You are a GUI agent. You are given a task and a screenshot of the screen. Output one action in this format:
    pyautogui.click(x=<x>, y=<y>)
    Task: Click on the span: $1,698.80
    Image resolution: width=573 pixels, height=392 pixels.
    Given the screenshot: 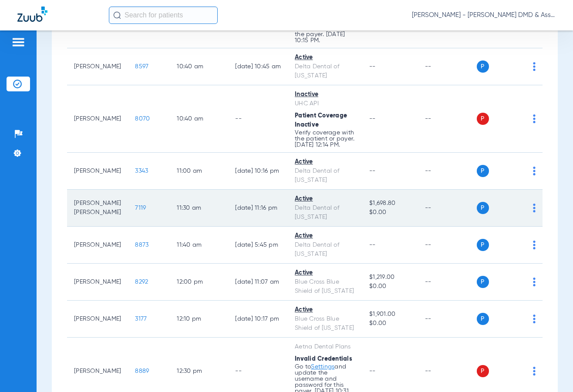 What is the action you would take?
    pyautogui.click(x=389, y=203)
    